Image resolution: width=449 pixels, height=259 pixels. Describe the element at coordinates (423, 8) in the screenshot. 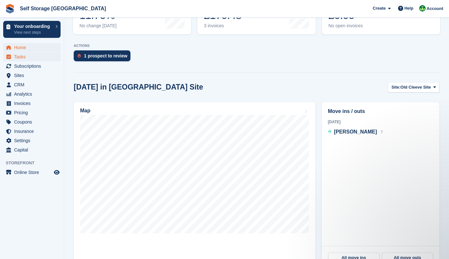

I see `img: Mackenzie Wells` at that location.